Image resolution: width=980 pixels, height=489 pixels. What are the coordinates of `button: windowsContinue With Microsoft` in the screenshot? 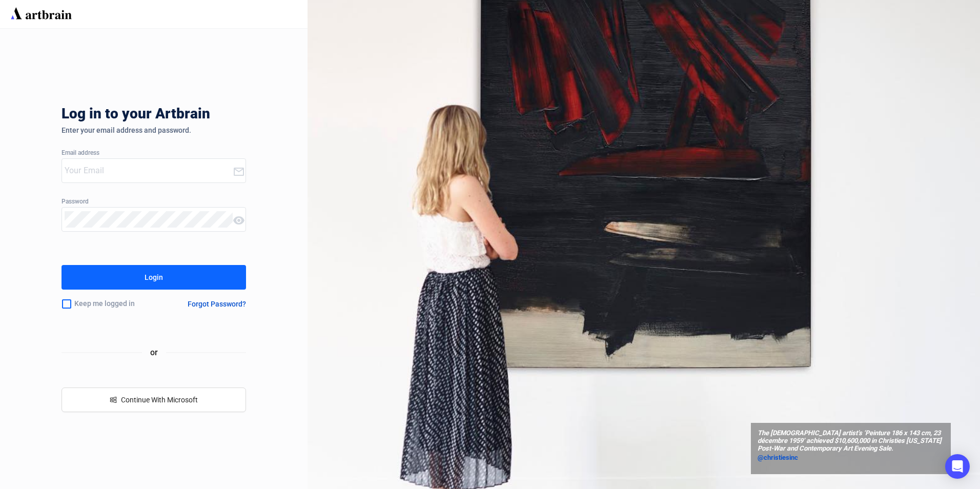 It's located at (153, 400).